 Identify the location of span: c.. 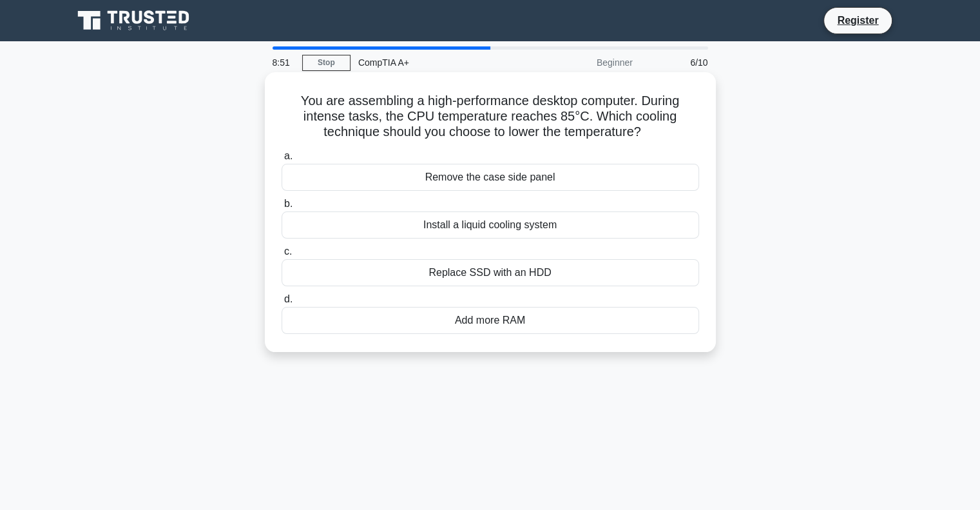
(288, 251).